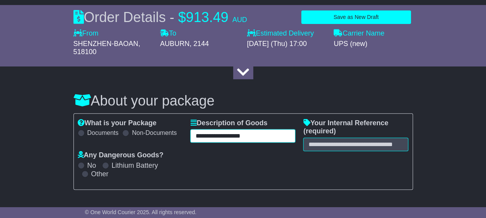  What do you see at coordinates (106, 44) in the screenshot?
I see `span: SHENZHEN-BAOAN` at bounding box center [106, 44].